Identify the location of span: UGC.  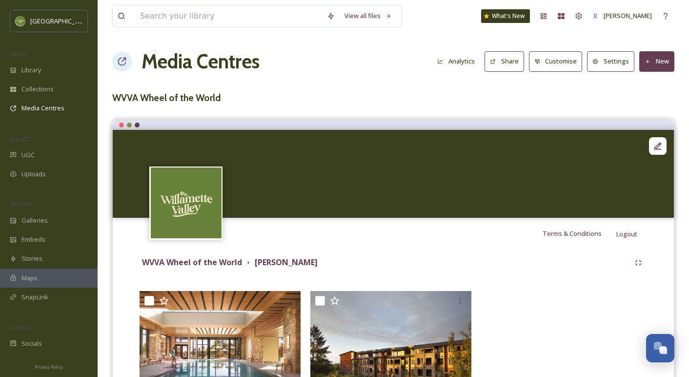
(28, 155).